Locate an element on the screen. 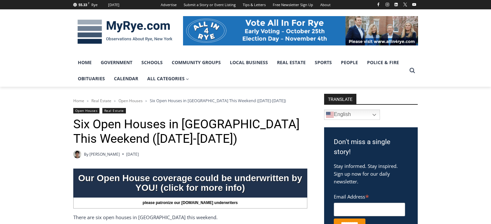 Image resolution: width=491 pixels, height=224 pixels. a: Sports is located at coordinates (323, 63).